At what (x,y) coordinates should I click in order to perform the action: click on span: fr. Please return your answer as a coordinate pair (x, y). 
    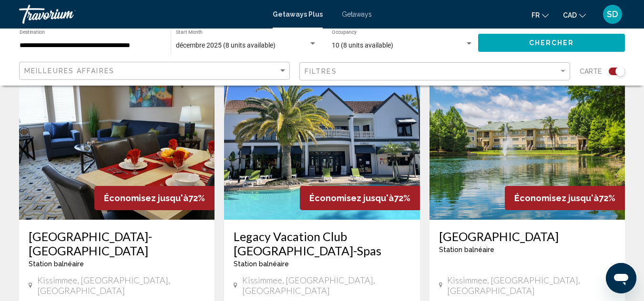
    Looking at the image, I should click on (535, 15).